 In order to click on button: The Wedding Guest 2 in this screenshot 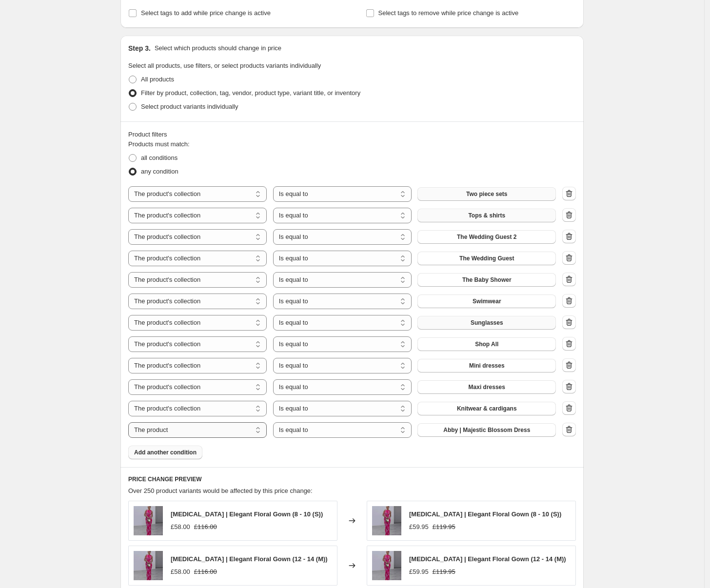, I will do `click(487, 237)`.